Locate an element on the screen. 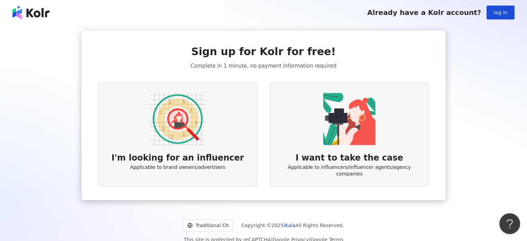 The width and height of the screenshot is (527, 241). font: Already have a Kolr account? is located at coordinates (424, 12).